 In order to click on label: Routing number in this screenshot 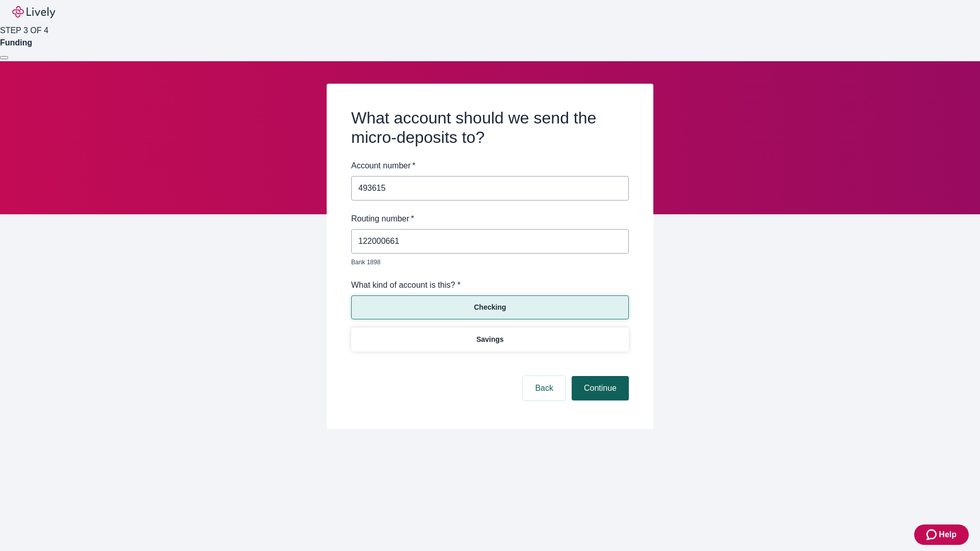, I will do `click(382, 219)`.